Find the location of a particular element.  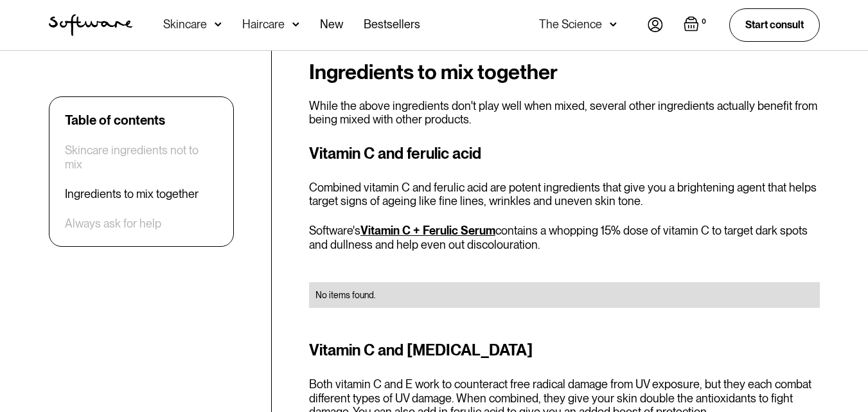

a: home is located at coordinates (91, 25).